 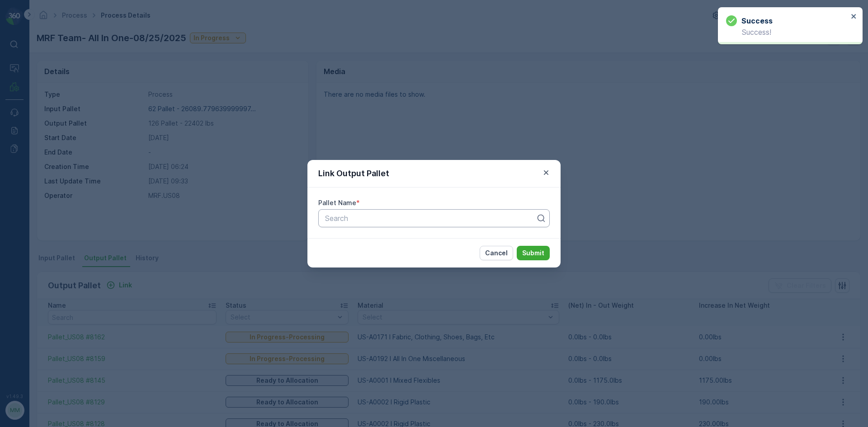 What do you see at coordinates (431, 218) in the screenshot?
I see `p: Search` at bounding box center [431, 218].